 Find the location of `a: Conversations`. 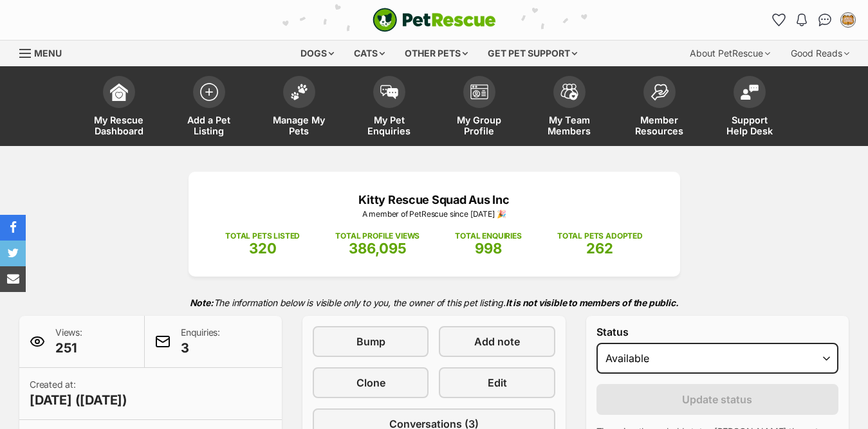

a: Conversations is located at coordinates (825, 20).